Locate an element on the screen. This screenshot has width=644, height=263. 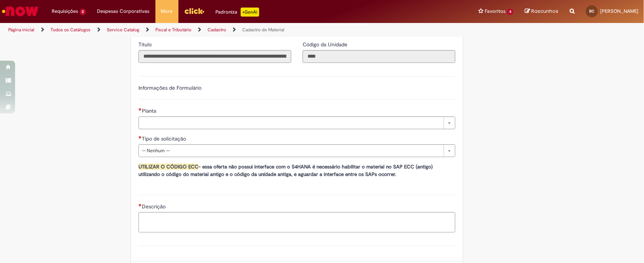
span: Tipo de solicitação is located at coordinates (164, 139).